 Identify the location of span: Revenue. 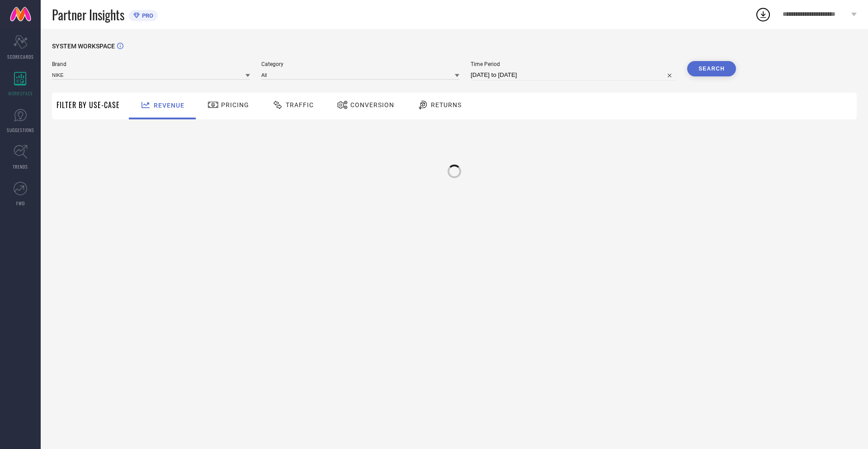
(169, 105).